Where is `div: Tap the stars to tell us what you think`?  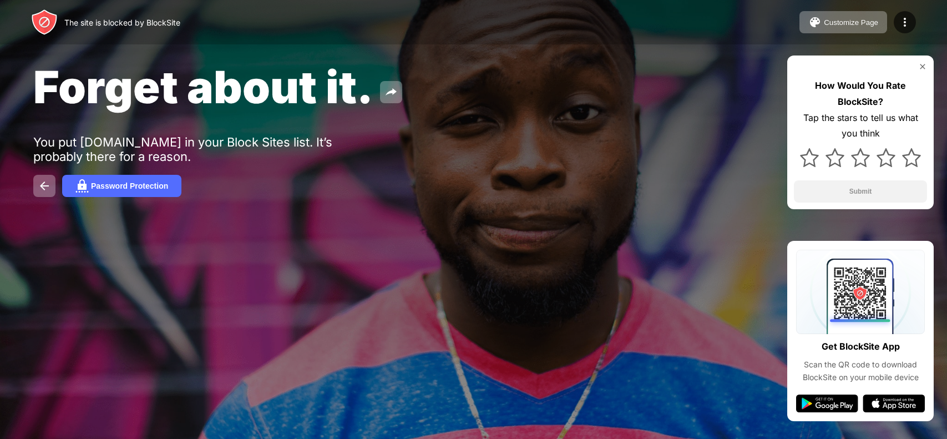
div: Tap the stars to tell us what you think is located at coordinates (861, 126).